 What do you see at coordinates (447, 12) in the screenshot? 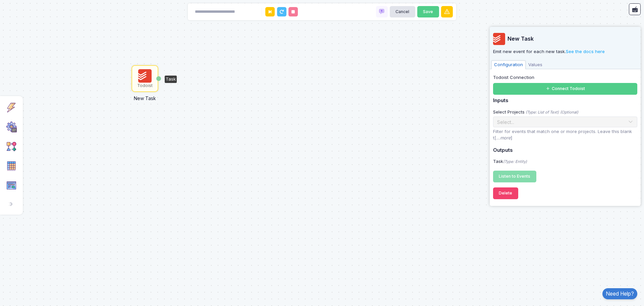
I see `button: Warnings` at bounding box center [447, 12].